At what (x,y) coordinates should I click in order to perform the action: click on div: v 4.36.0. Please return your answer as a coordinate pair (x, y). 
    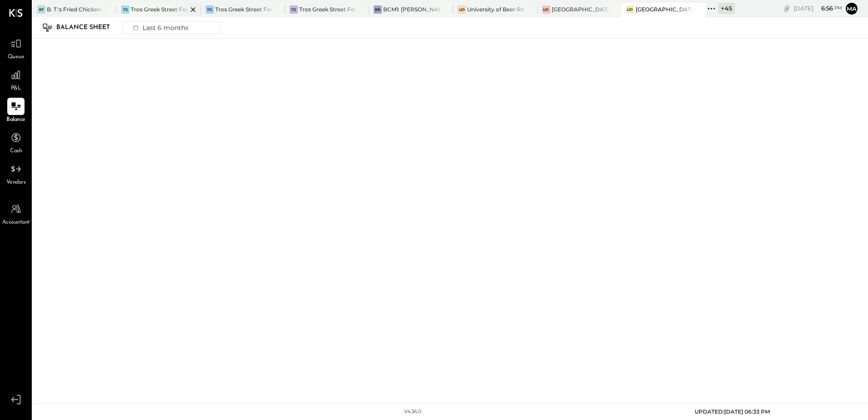
    Looking at the image, I should click on (413, 411).